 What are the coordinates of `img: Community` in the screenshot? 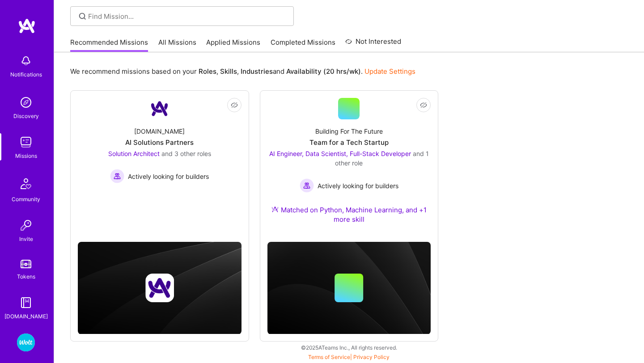 It's located at (26, 183).